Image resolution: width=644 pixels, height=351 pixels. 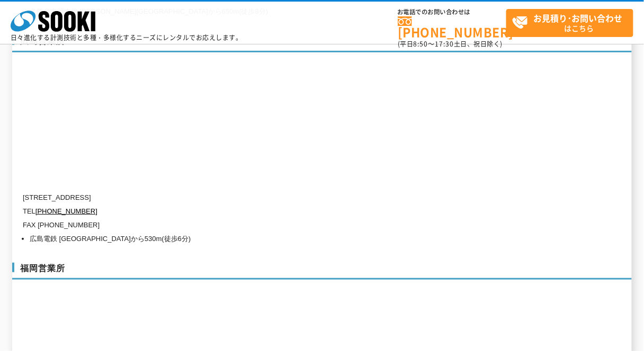 I want to click on h3: 福岡営業所, so click(x=322, y=272).